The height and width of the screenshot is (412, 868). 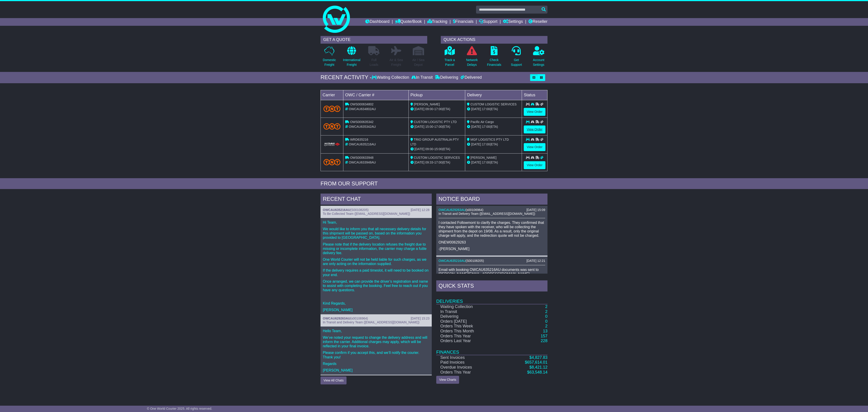 What do you see at coordinates (544, 336) in the screenshot?
I see `a: 157` at bounding box center [544, 336].